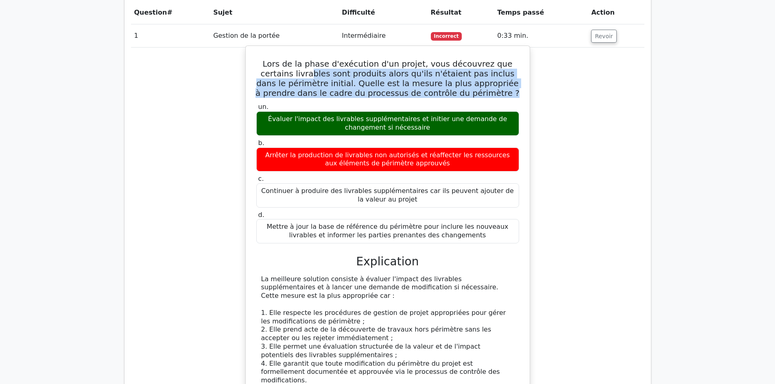 The image size is (775, 384). What do you see at coordinates (387, 159) in the screenshot?
I see `font: Arrêter la production de livrables non autorisés et réaffecter les ressources aux éléments de pér...` at bounding box center [387, 159].